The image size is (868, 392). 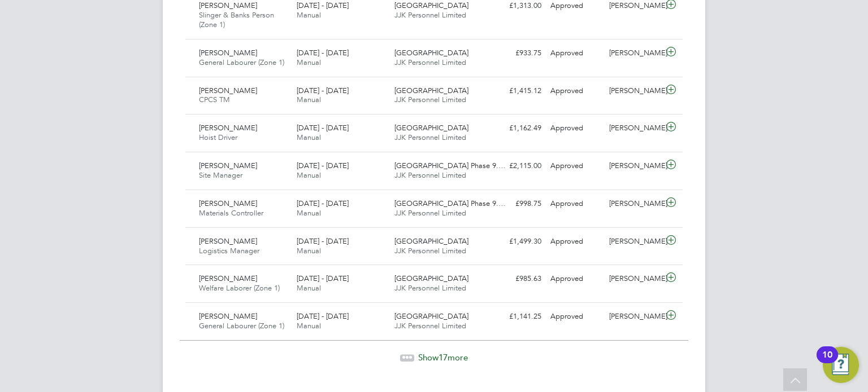 I want to click on div: 10, so click(x=827, y=362).